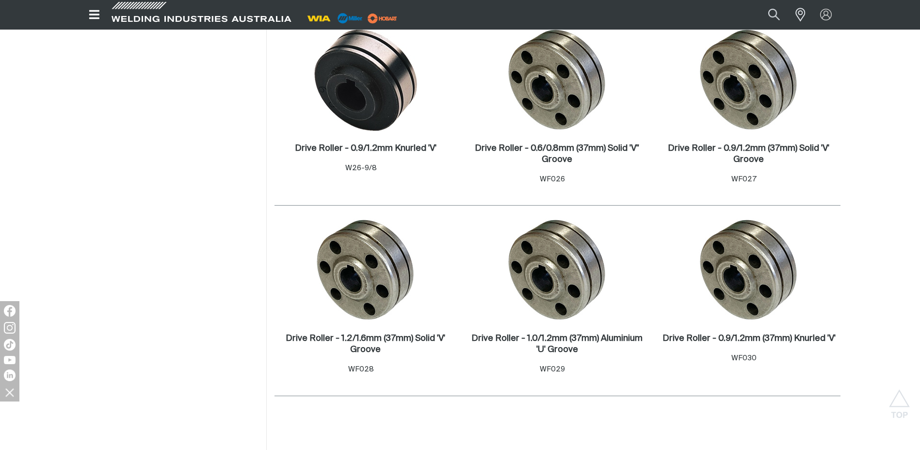 This screenshot has height=450, width=920. Describe the element at coordinates (361, 168) in the screenshot. I see `span: W26-9/8` at that location.